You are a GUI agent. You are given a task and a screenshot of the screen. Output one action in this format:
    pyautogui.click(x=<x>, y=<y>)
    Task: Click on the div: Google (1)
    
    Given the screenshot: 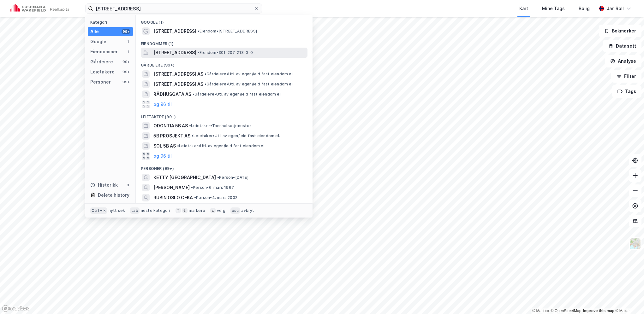 What is the action you would take?
    pyautogui.click(x=224, y=20)
    